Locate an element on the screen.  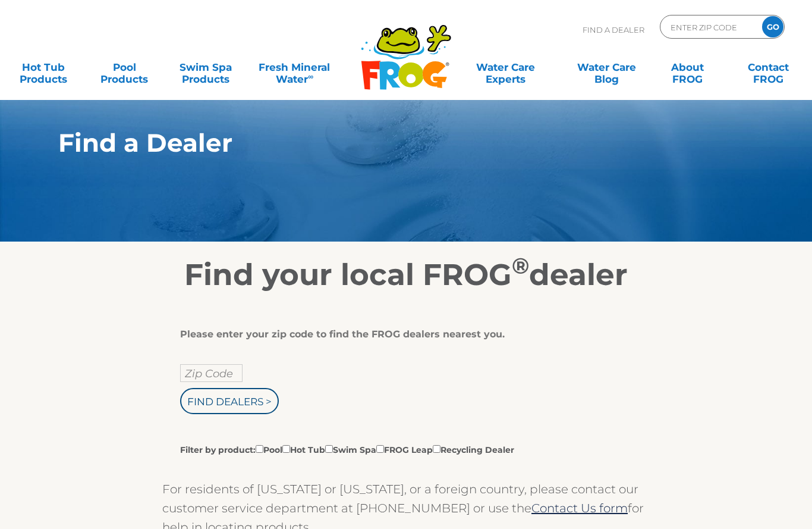
div: Please enter your zip code to find the FROG dealers nearest you. is located at coordinates (401, 334).